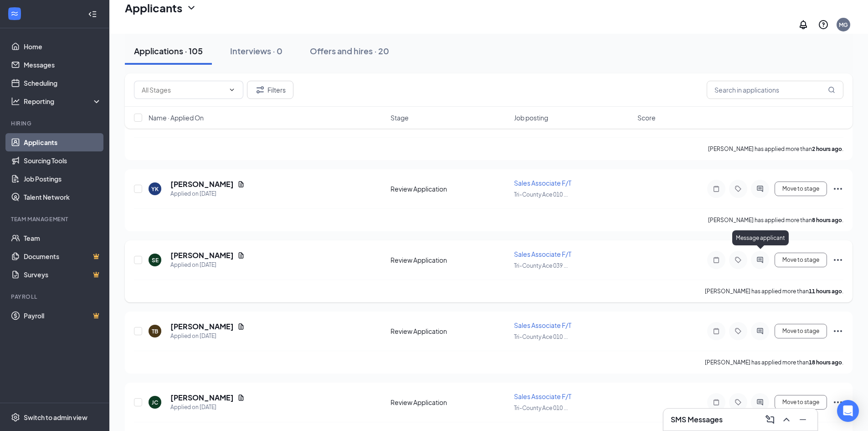  I want to click on a: PayrollCrown, so click(62, 316).